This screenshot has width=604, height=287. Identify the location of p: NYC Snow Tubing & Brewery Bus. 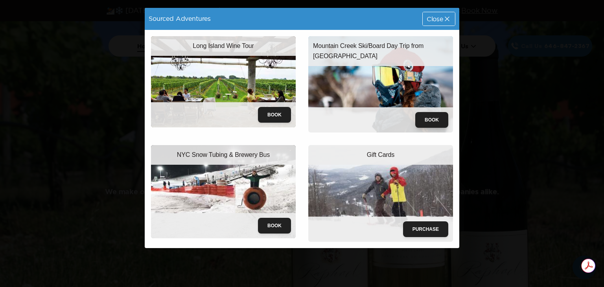
(223, 155).